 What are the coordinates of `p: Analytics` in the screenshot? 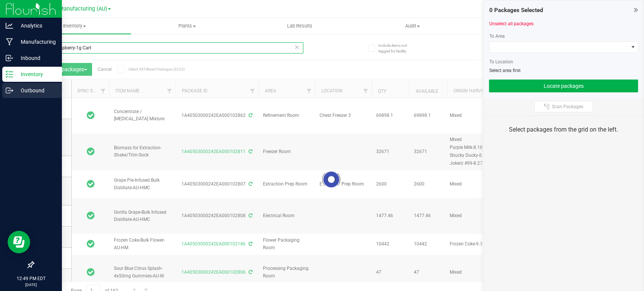 It's located at (36, 26).